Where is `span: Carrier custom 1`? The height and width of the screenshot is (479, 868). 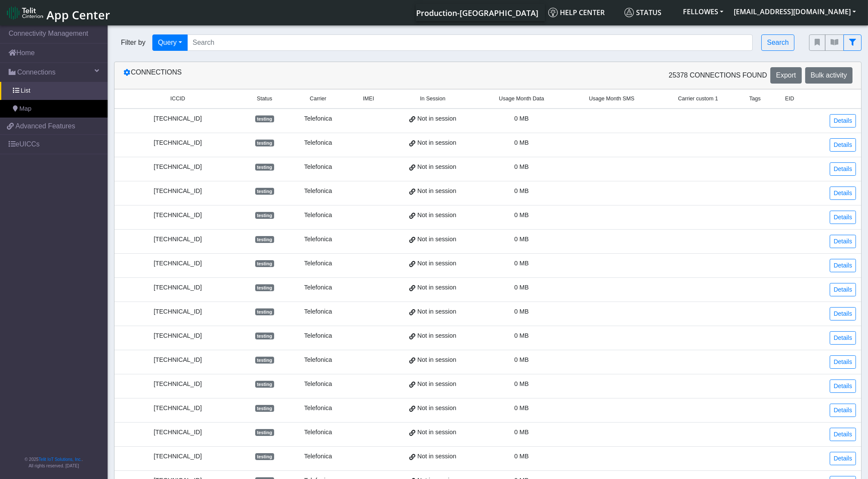 span: Carrier custom 1 is located at coordinates (698, 99).